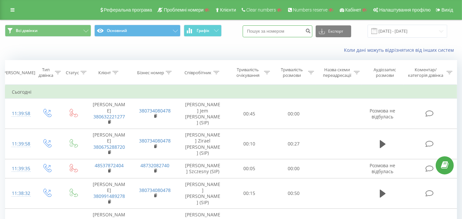 This screenshot has width=462, height=219. What do you see at coordinates (353, 10) in the screenshot?
I see `span: Кабінет` at bounding box center [353, 10].